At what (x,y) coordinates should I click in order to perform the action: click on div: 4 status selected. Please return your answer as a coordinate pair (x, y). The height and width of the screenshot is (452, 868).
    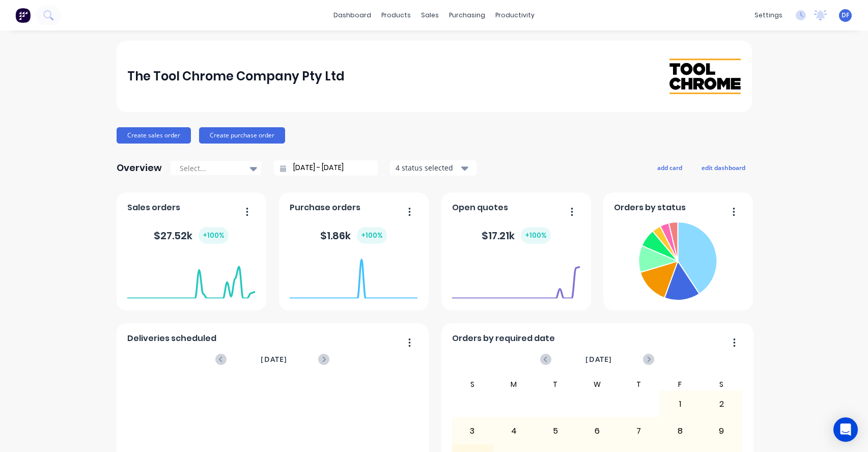
    Looking at the image, I should click on (428, 167).